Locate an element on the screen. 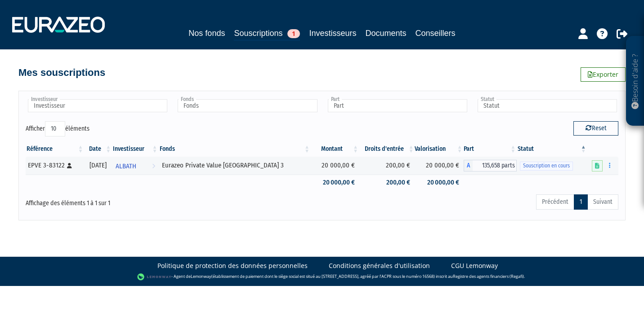 The height and width of the screenshot is (334, 644). th: Fonds: activer pour trier la colonne par ordre croissant is located at coordinates (234, 149).